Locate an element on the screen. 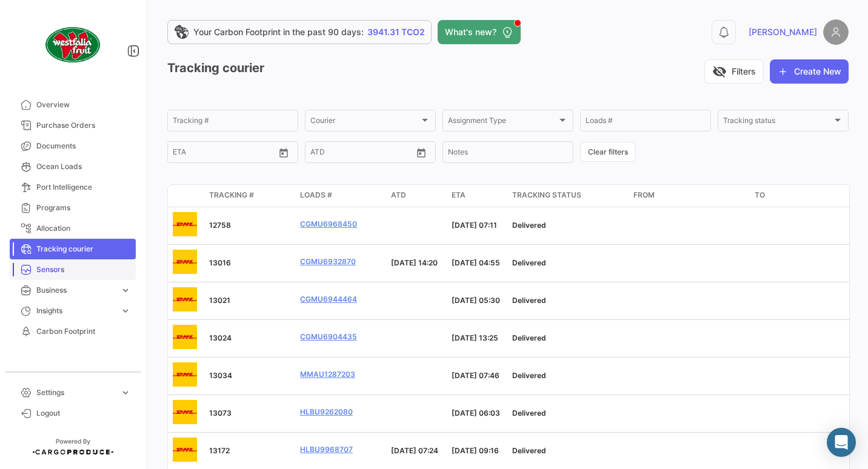 The height and width of the screenshot is (469, 868). button: Create New is located at coordinates (809, 71).